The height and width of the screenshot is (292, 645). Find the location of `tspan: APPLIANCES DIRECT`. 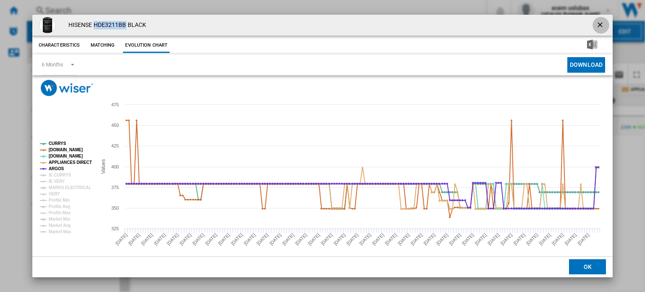

tspan: APPLIANCES DIRECT is located at coordinates (70, 162).